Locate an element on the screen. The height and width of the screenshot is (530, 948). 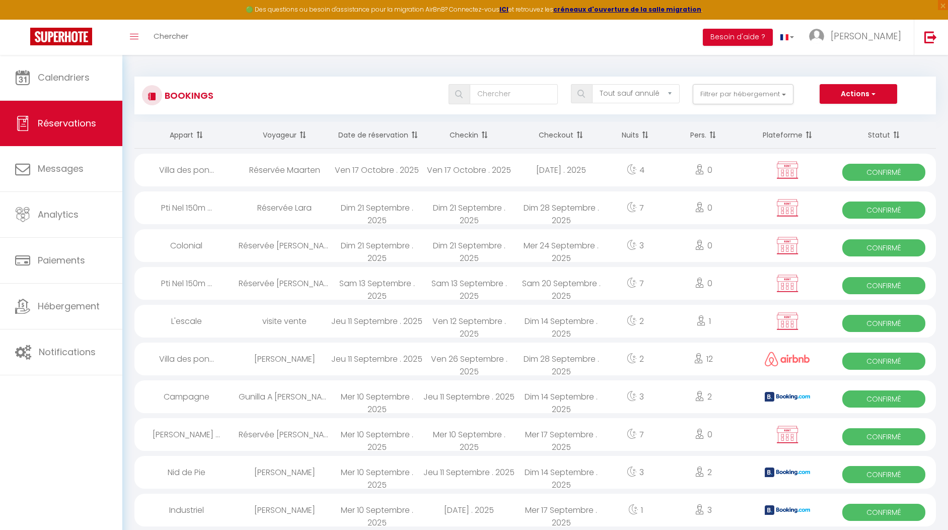
h3: Bookings is located at coordinates (188, 95).